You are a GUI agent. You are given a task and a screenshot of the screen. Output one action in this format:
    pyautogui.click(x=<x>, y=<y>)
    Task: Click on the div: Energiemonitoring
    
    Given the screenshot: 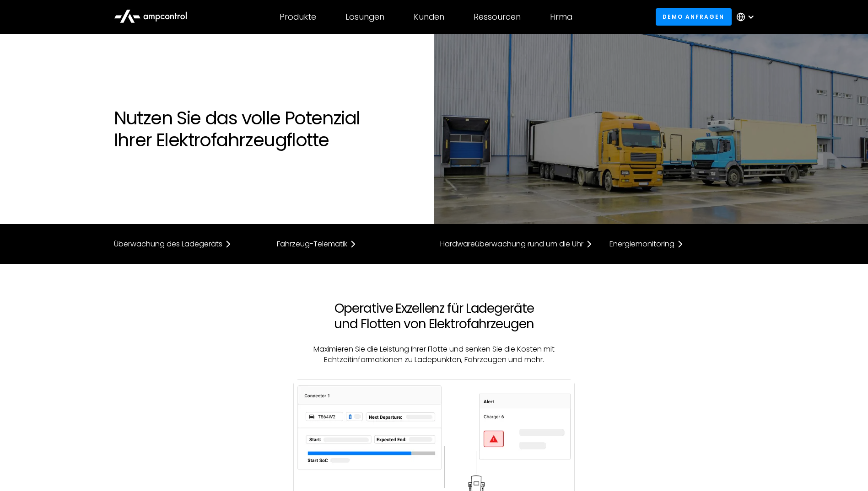 What is the action you would take?
    pyautogui.click(x=641, y=244)
    